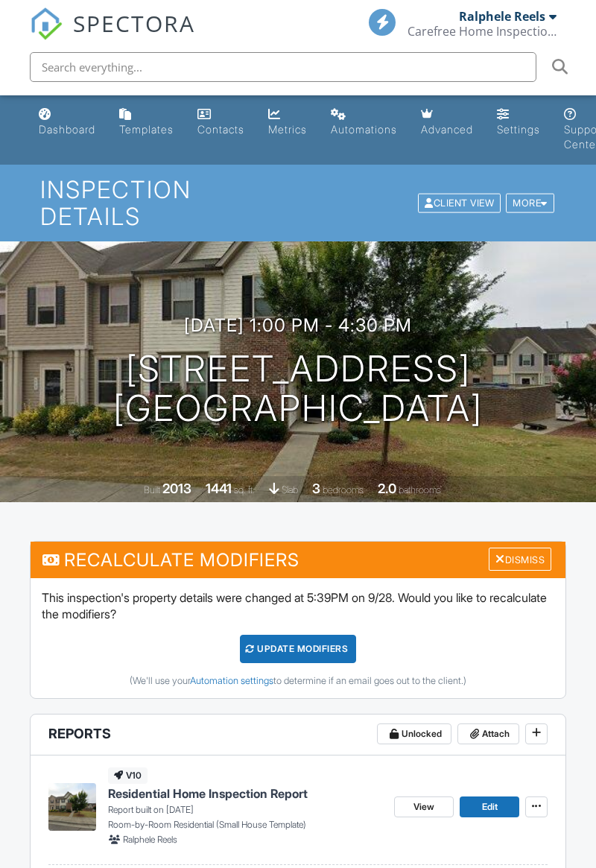  Describe the element at coordinates (220, 122) in the screenshot. I see `a: Contacts` at that location.